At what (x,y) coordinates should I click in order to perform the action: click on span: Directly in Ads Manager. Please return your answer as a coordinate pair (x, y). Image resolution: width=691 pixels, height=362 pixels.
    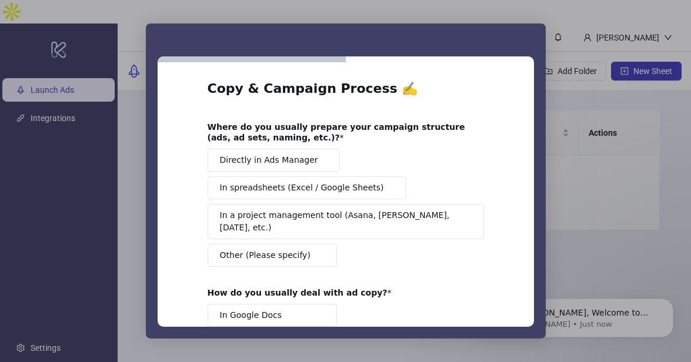
    Looking at the image, I should click on (269, 160).